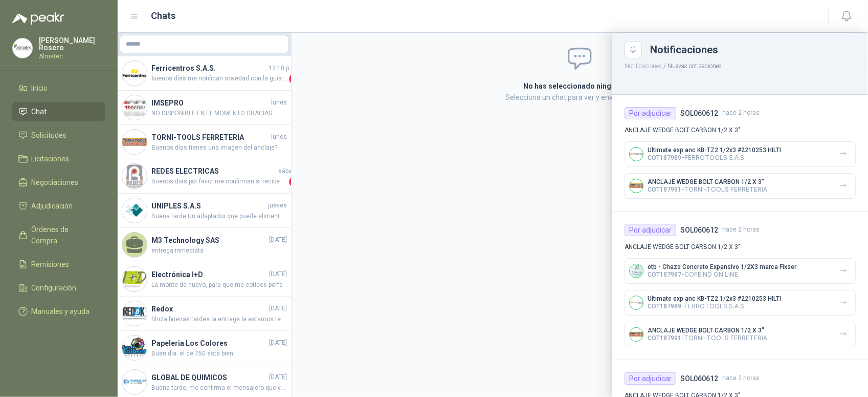 This screenshot has width=868, height=397. What do you see at coordinates (643, 66) in the screenshot?
I see `button: Notificaciones` at bounding box center [643, 66].